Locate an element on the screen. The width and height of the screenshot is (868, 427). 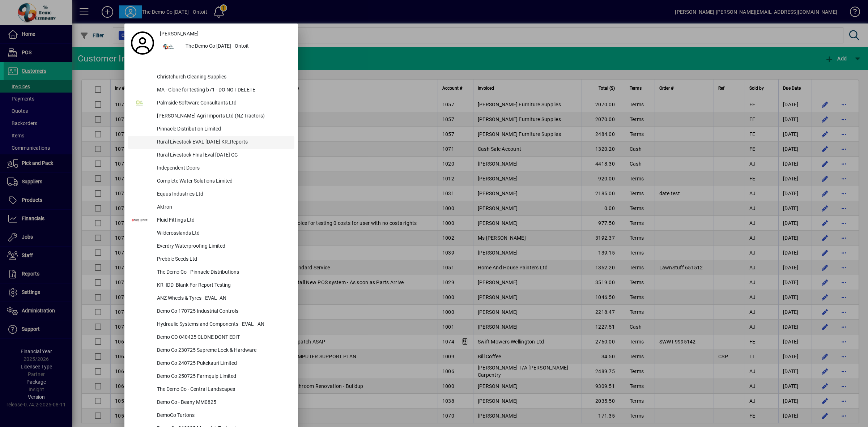
div: Complete Water Solutions Limited is located at coordinates (223, 181).